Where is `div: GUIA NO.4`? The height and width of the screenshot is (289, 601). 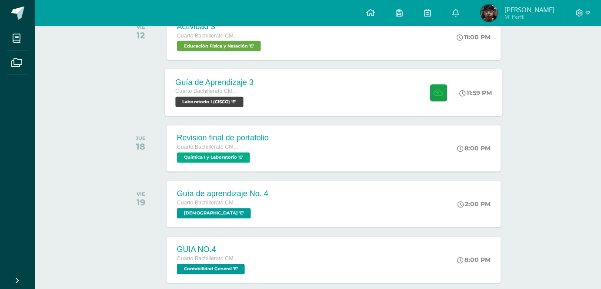 div: GUIA NO.4 is located at coordinates (212, 249).